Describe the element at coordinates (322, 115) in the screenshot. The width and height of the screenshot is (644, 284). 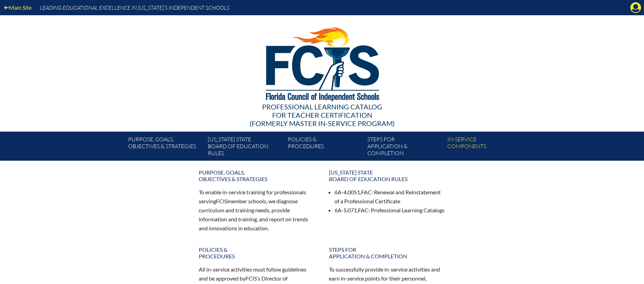
I see `div: Professional Learning Catalog (formerly Master In-service Program)` at that location.